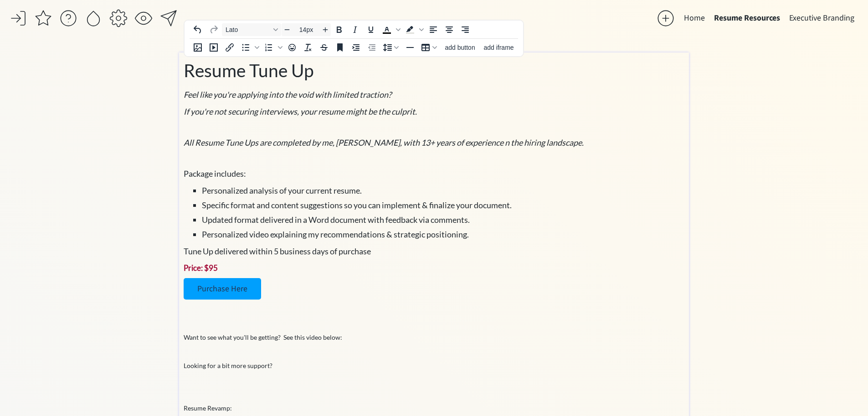 The image size is (868, 416). I want to click on span: add button, so click(460, 48).